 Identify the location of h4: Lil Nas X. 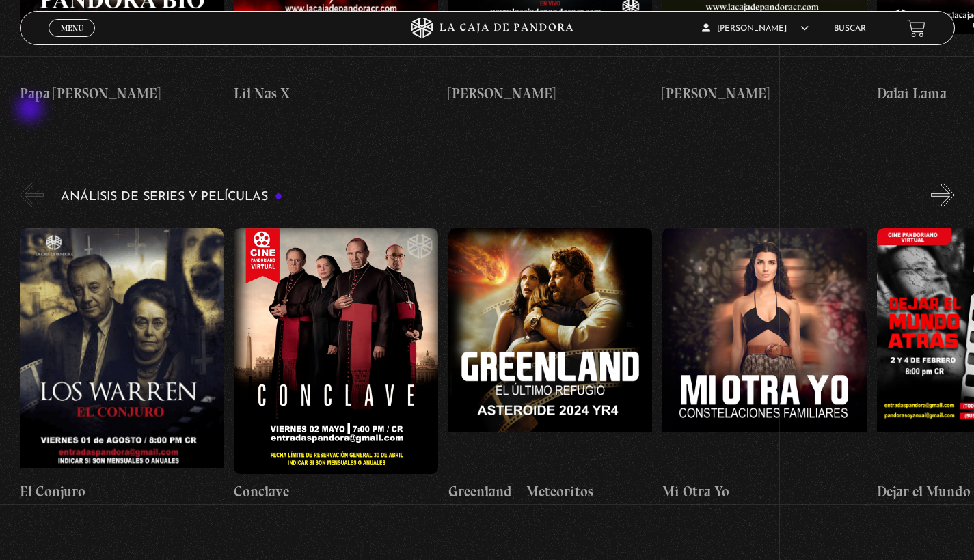
(335, 94).